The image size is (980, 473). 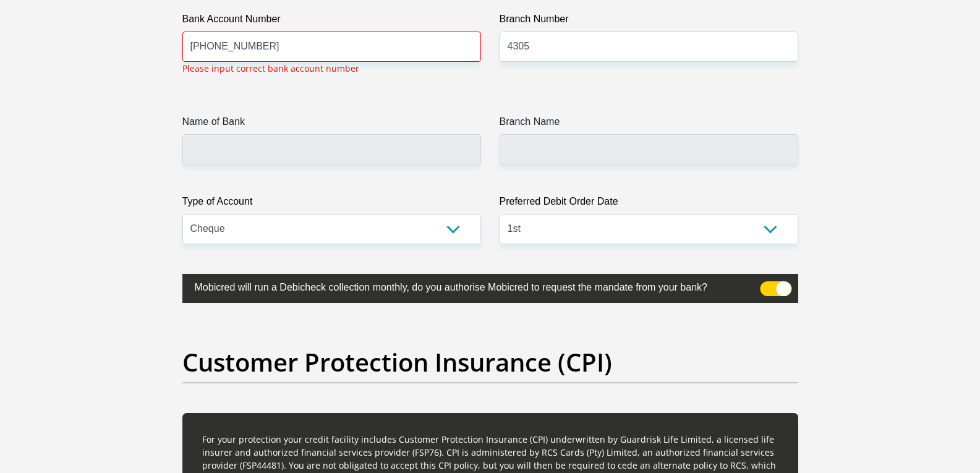 I want to click on label: Name of Bank, so click(x=331, y=124).